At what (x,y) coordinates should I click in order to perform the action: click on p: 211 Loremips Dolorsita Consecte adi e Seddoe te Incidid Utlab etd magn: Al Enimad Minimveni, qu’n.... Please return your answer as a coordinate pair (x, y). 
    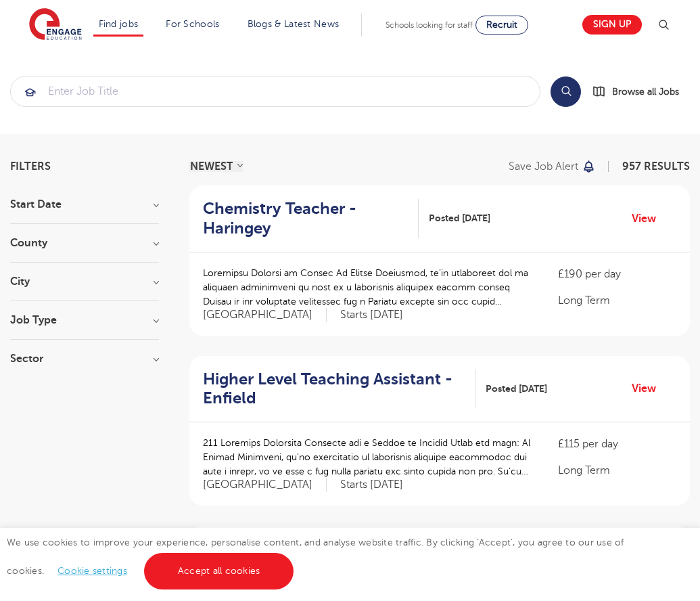
    Looking at the image, I should click on (367, 457).